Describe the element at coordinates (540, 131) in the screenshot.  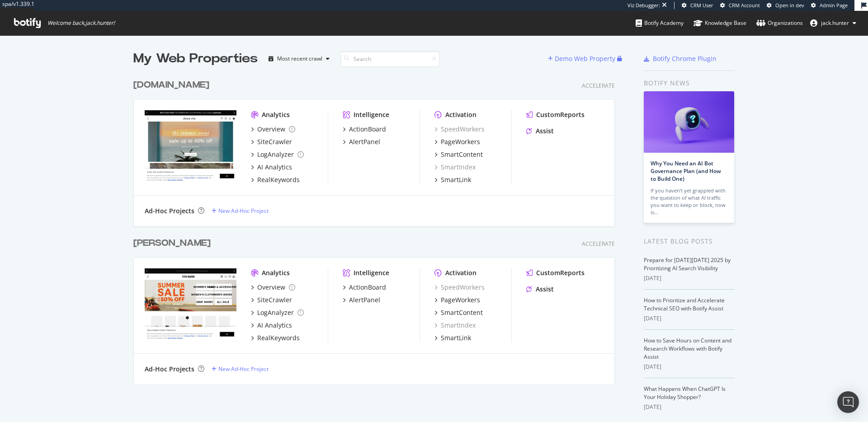
I see `a: Assist` at that location.